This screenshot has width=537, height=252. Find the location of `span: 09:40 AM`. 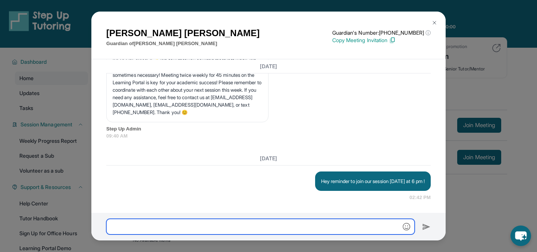

span: 09:40 AM is located at coordinates (269, 136).